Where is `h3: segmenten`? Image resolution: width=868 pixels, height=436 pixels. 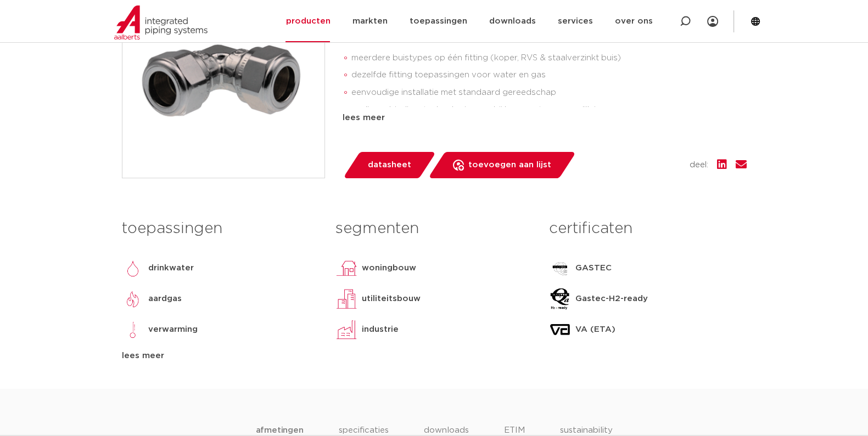 h3: segmenten is located at coordinates (434, 228).